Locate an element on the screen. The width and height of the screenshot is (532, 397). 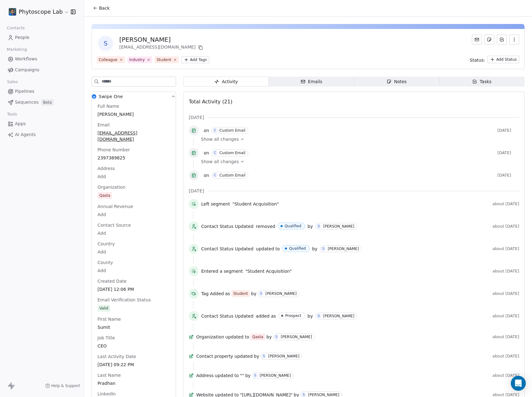
div: Emails is located at coordinates (311, 82).